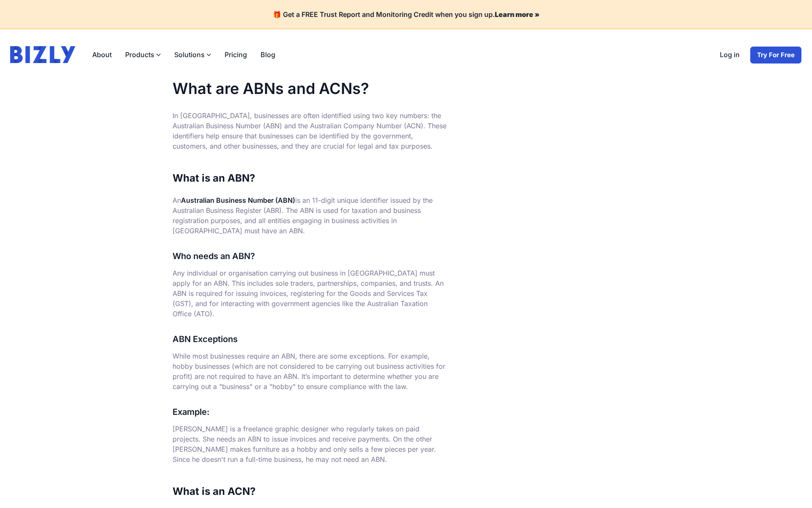 The height and width of the screenshot is (508, 812). Describe the element at coordinates (238, 200) in the screenshot. I see `strong: Australian Business Number (ABN)` at that location.